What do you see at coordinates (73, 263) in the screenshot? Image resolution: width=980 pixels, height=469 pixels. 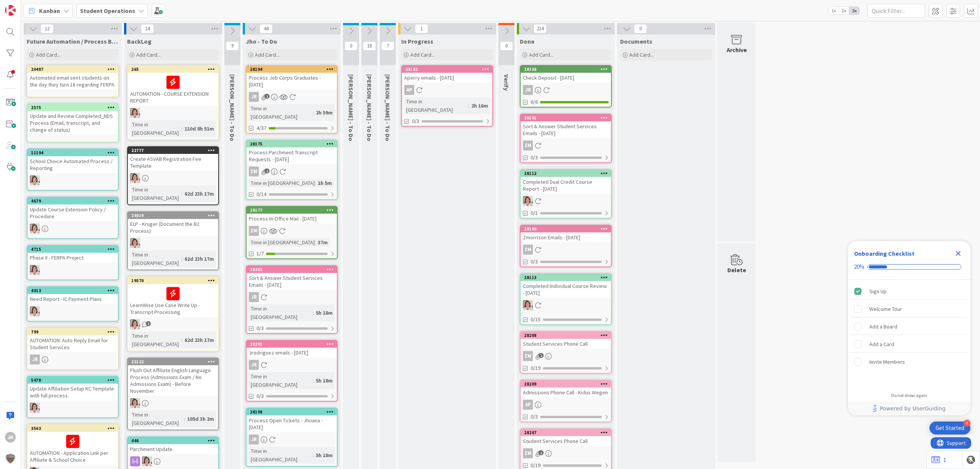 I see `a: 4715Phase II - FERPA ProjectEW` at bounding box center [73, 263].